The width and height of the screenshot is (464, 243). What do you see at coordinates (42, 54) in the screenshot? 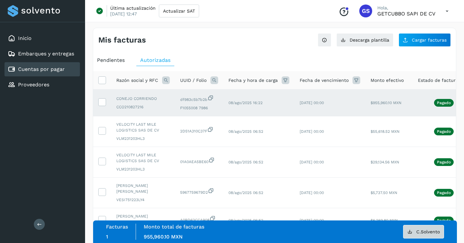
I see `div: Embarques y entregas` at bounding box center [42, 54].